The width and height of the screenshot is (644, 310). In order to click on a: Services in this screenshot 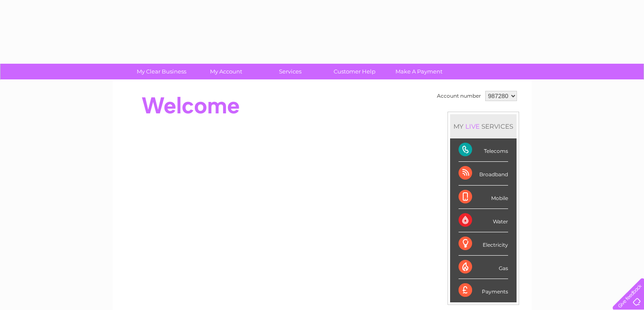, I will do `click(290, 71)`.